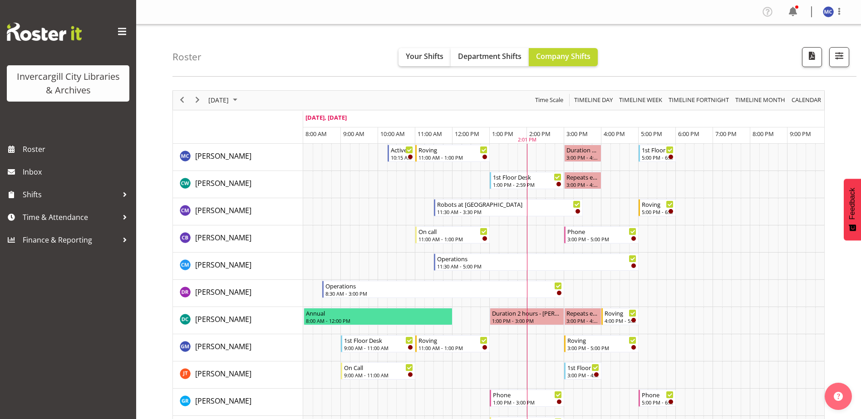  I want to click on span: Finance & Reporting, so click(70, 240).